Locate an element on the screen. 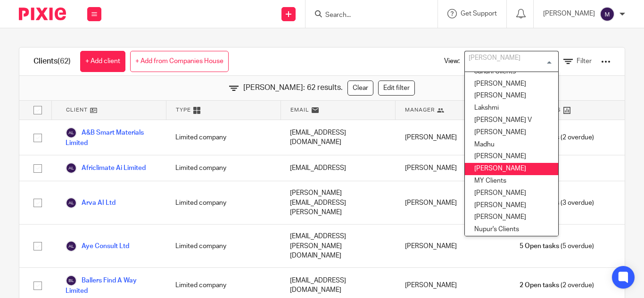  a: Clear is located at coordinates (360, 88).